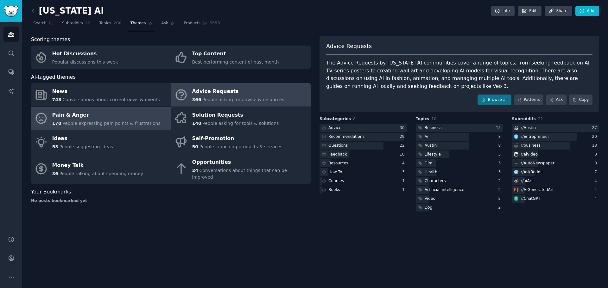 The width and height of the screenshot is (608, 288). Describe the element at coordinates (241, 57) in the screenshot. I see `a: Top ContentBest-performing content of past month` at that location.